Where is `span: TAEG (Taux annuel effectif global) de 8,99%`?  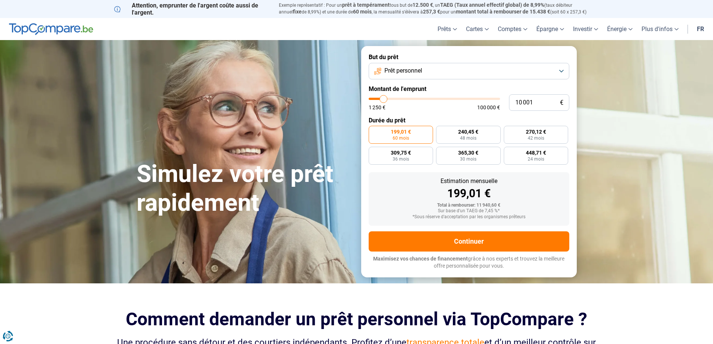 span: TAEG (Taux annuel effectif global) de 8,99% is located at coordinates (492, 5).